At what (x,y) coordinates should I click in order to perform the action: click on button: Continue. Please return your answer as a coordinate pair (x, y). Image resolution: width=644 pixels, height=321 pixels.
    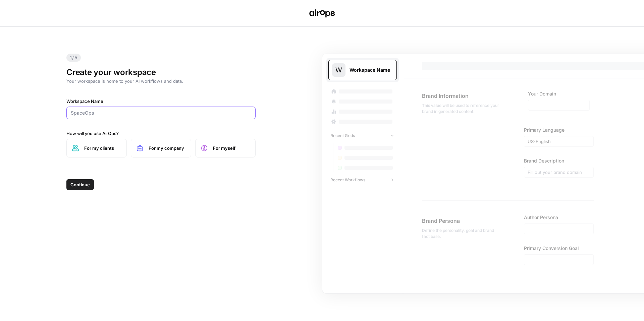
    Looking at the image, I should click on (80, 185).